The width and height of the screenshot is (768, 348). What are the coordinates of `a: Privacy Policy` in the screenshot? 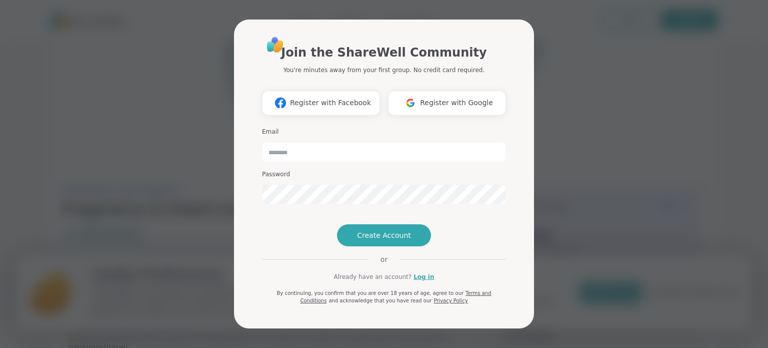 It's located at (451, 300).